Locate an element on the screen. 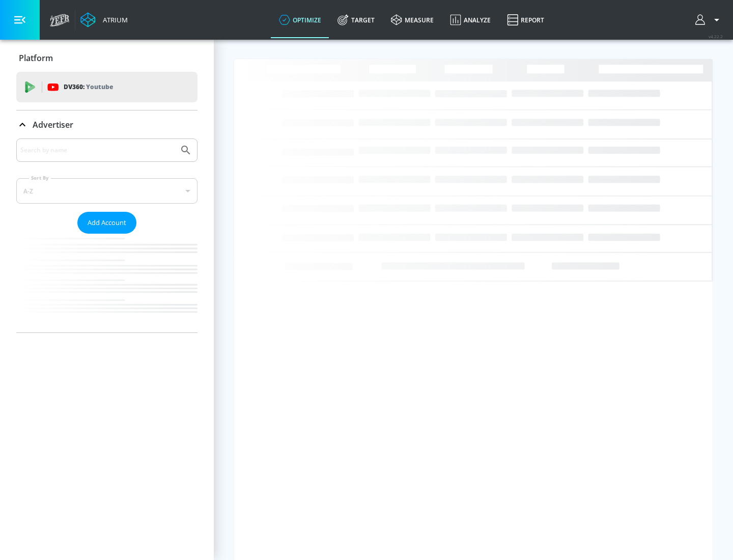 This screenshot has height=560, width=733. a: measure is located at coordinates (412, 20).